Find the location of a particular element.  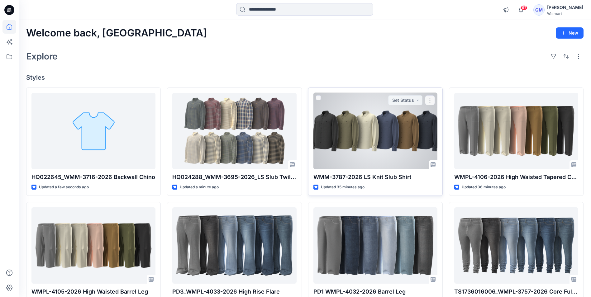

p: HQ024288_WMM-3695-2026_LS Slub Twill Shirt_ is located at coordinates (234, 177).